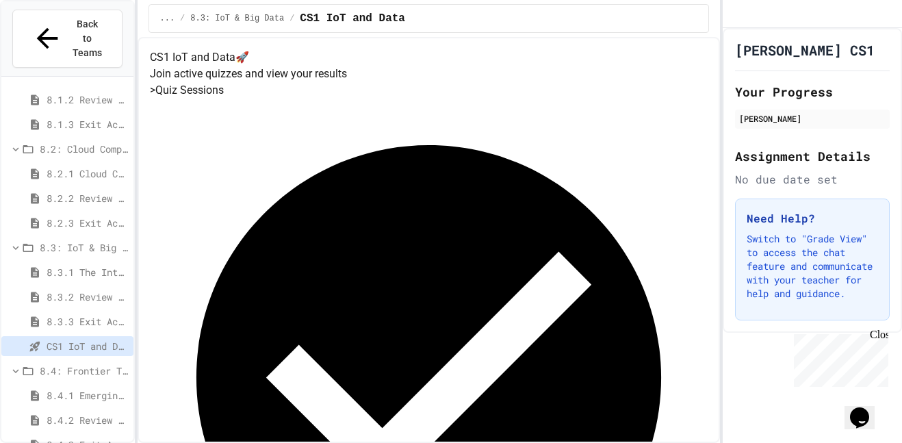  Describe the element at coordinates (87, 124) in the screenshot. I see `span: 8.1.3 Exit Activity - AI Detective` at that location.